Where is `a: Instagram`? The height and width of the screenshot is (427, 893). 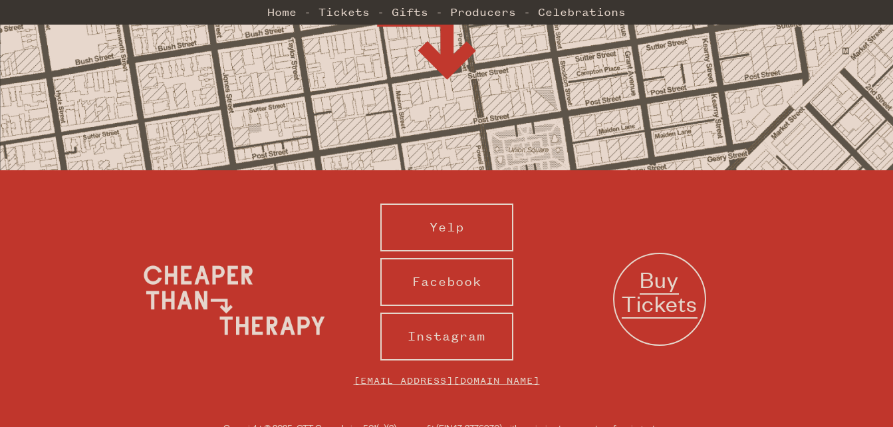
a: Instagram is located at coordinates (447, 337).